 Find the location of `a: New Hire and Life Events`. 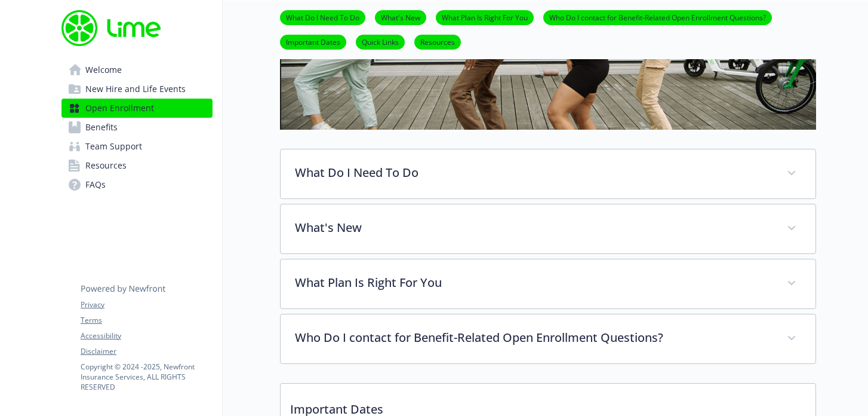

a: New Hire and Life Events is located at coordinates (137, 89).